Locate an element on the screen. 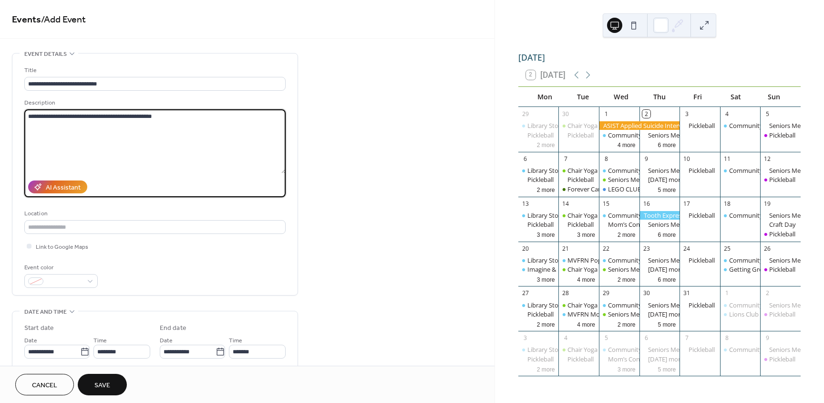  button: 6 more is located at coordinates (667, 144).